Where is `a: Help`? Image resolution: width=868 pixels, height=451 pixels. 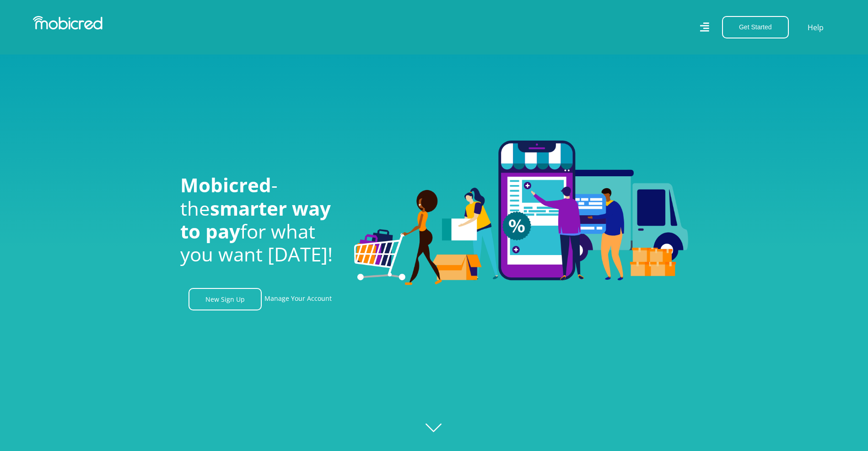
a: Help is located at coordinates (816, 27).